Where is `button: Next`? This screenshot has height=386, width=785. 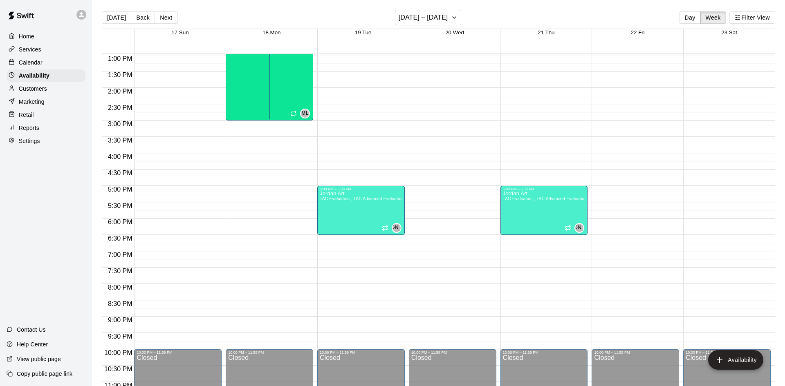
button: Next is located at coordinates (166, 18).